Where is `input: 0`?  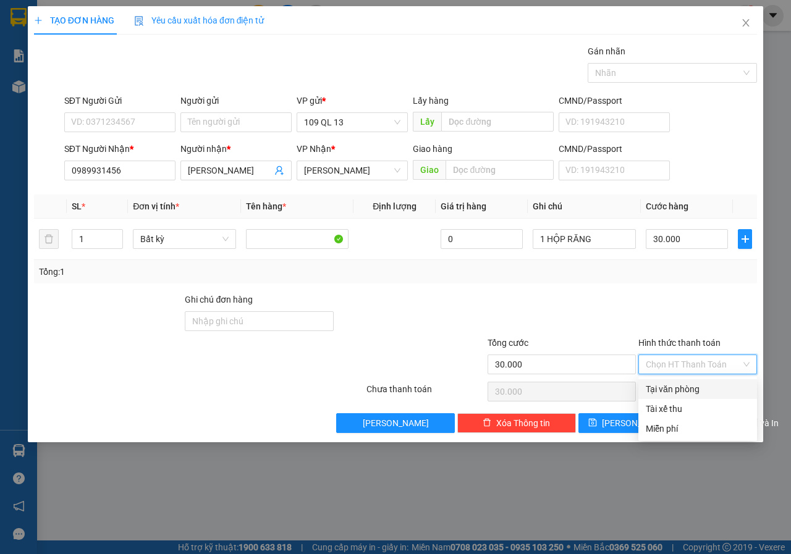 input: 0 is located at coordinates (481, 239).